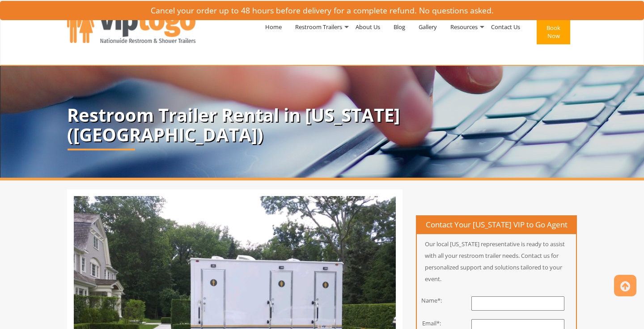  Describe the element at coordinates (274, 27) in the screenshot. I see `a: Home` at that location.